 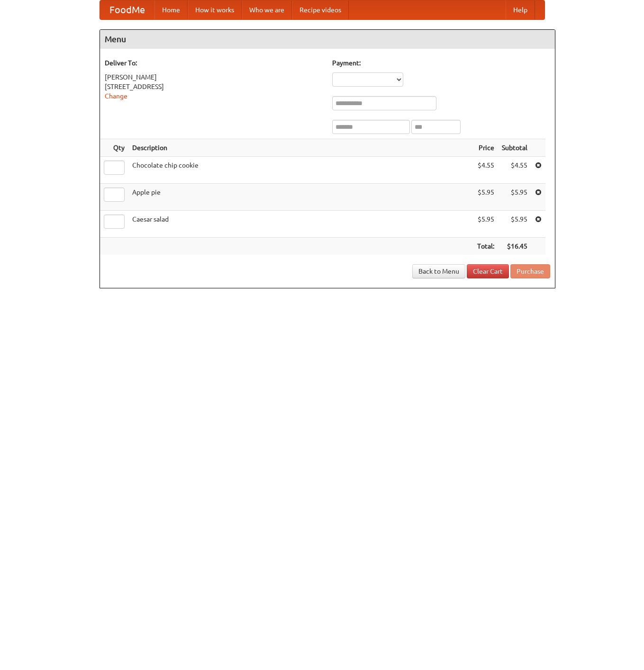 What do you see at coordinates (215, 10) in the screenshot?
I see `a: How it works` at bounding box center [215, 10].